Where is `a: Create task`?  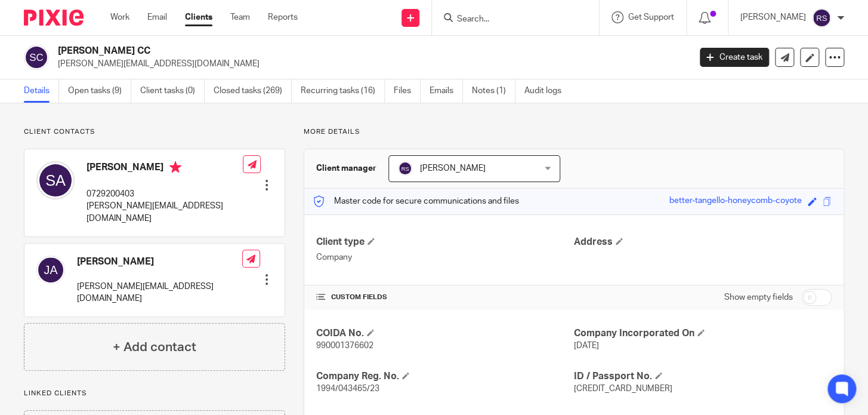 a: Create task is located at coordinates (735, 58).